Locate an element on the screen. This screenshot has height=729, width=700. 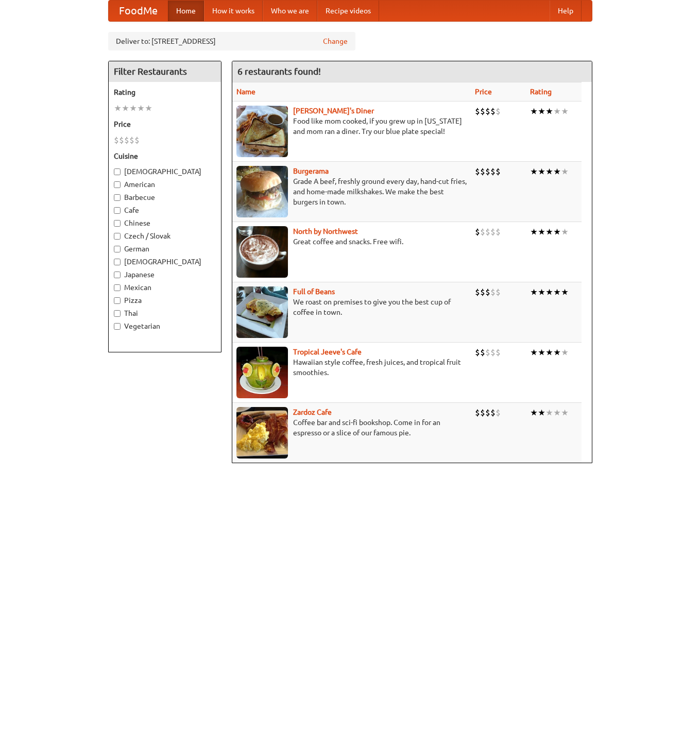
h5: Price is located at coordinates (165, 124).